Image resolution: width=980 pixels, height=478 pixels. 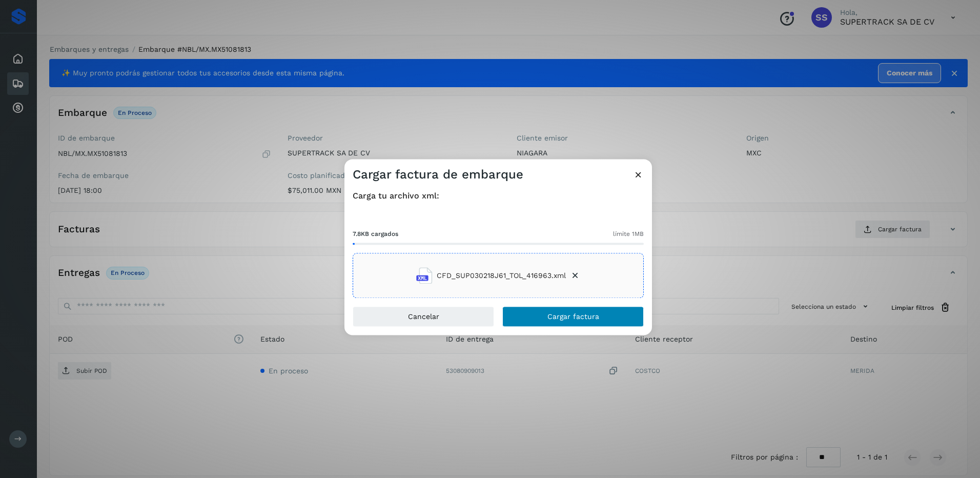 I want to click on h4: Carga tu archivo xml:, so click(x=498, y=196).